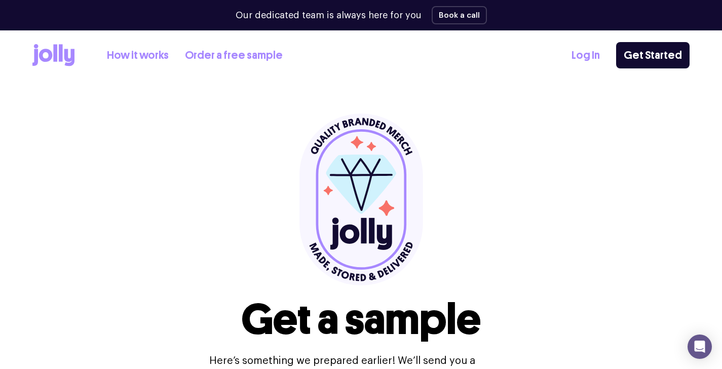 The width and height of the screenshot is (722, 369). I want to click on a: Get Started, so click(652, 55).